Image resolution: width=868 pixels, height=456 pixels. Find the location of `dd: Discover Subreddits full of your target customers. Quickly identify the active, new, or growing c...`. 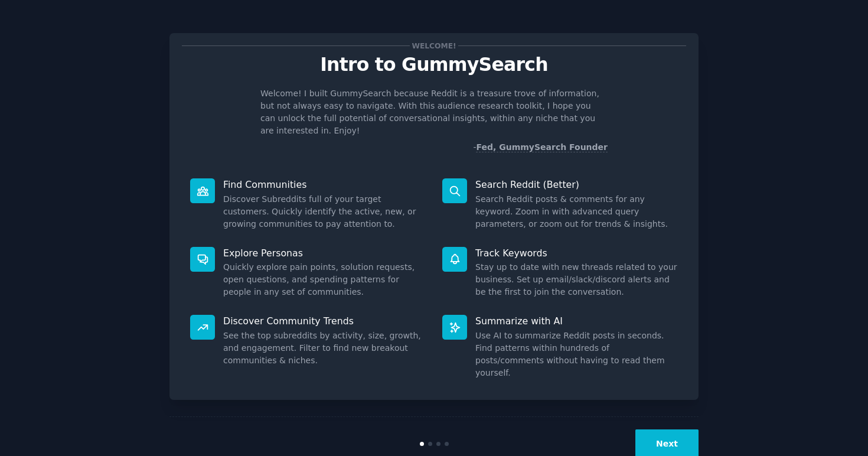

dd: Discover Subreddits full of your target customers. Quickly identify the active, new, or growing c... is located at coordinates (324, 211).